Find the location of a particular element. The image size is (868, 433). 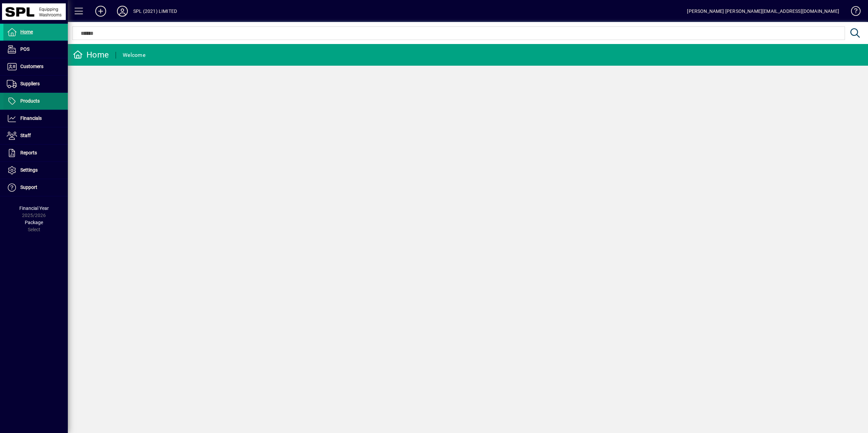

button: Profile is located at coordinates (122, 11).